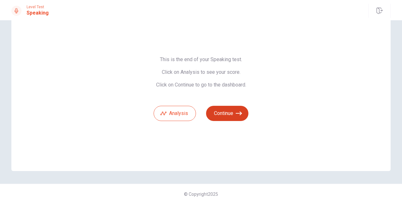  Describe the element at coordinates (201, 194) in the screenshot. I see `span: © Copyright 2025` at that location.